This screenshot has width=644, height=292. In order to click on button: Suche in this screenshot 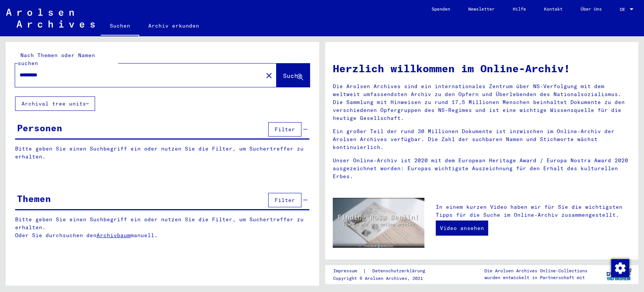, I will do `click(293, 75)`.